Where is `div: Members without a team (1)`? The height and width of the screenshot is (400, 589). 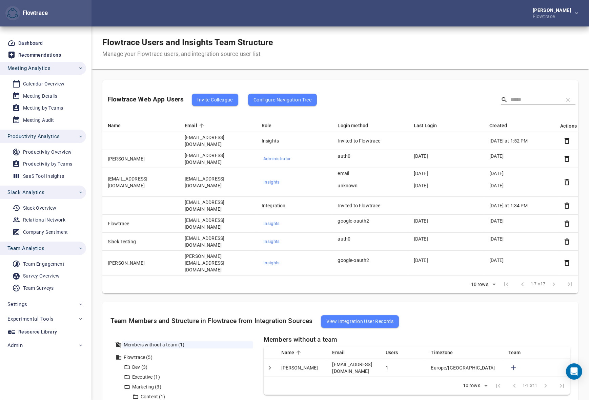 div: Members without a team (1) is located at coordinates (187, 344).